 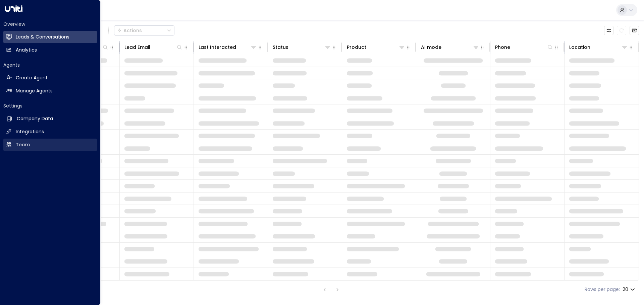 I want to click on h2: Team, so click(x=23, y=144).